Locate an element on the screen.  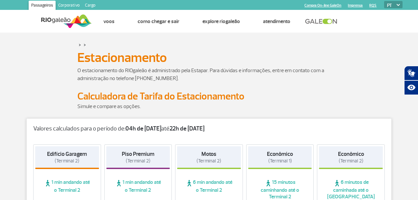
a: Passageiros is located at coordinates (42, 6).